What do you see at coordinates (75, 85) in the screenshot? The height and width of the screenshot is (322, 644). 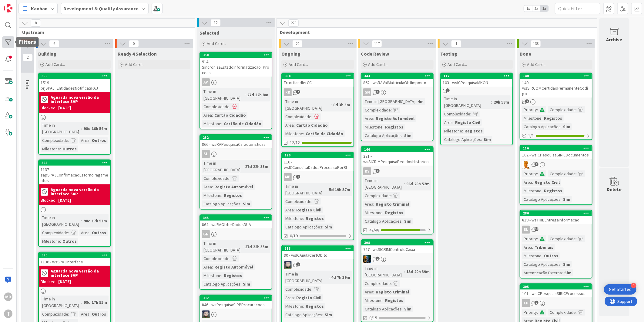 I see `div: 1519 - prjSPAJ_EntidadesNotificaSPAJ` at bounding box center [75, 85].